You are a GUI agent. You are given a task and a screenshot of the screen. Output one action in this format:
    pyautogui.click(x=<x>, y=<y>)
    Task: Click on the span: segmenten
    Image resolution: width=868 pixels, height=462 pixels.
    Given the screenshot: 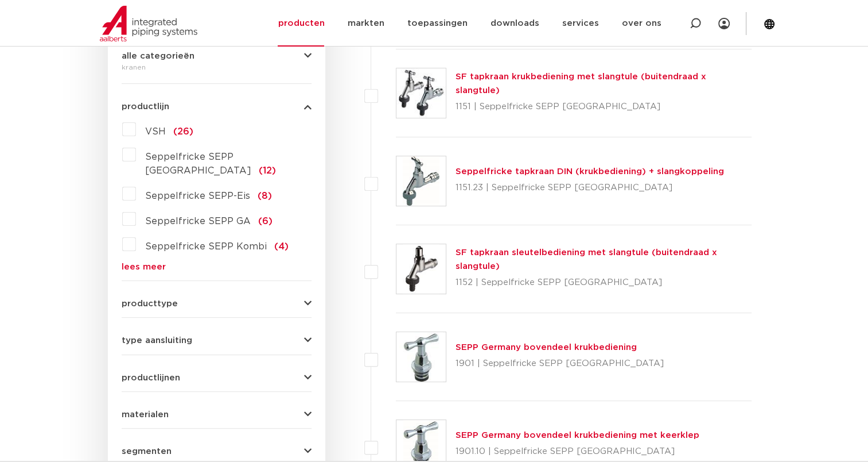 What is the action you would take?
    pyautogui.click(x=146, y=451)
    